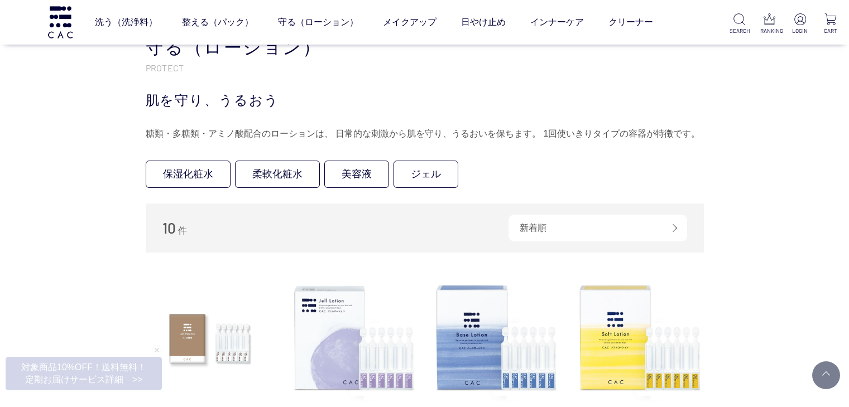 The image size is (849, 407). I want to click on img: ＣＡＣ ジェルローション, so click(353, 339).